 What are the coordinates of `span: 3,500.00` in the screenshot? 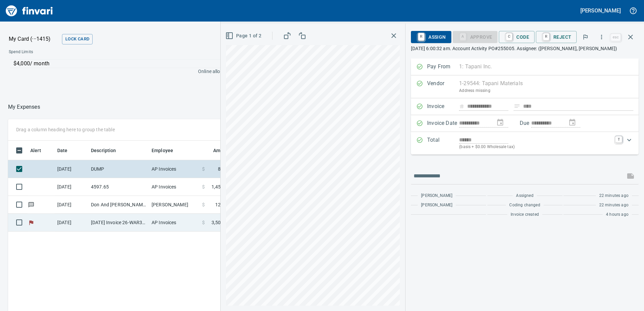 It's located at (221, 223).